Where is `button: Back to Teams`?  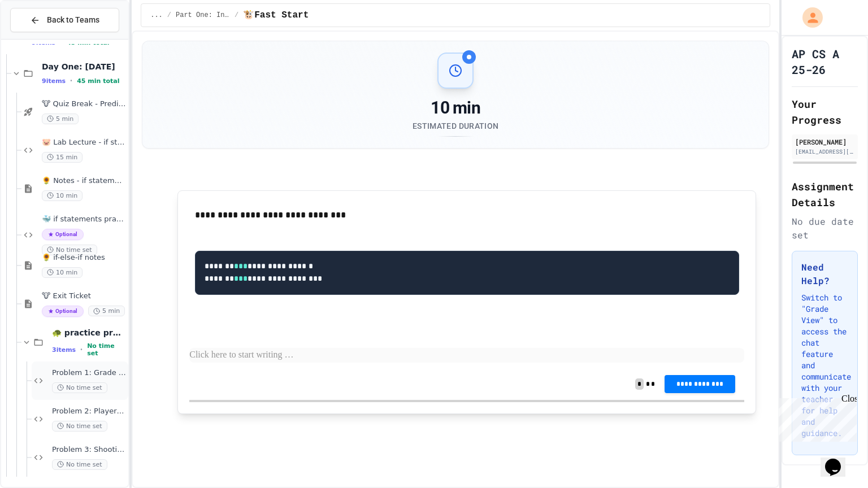
button: Back to Teams is located at coordinates (64, 20).